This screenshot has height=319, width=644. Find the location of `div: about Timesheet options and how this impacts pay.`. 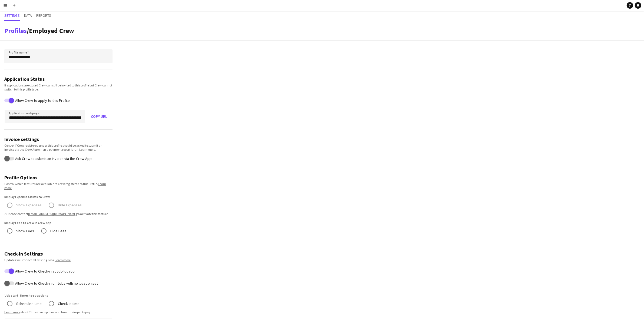

div: about Timesheet options and how this impacts pay. is located at coordinates (59, 312).